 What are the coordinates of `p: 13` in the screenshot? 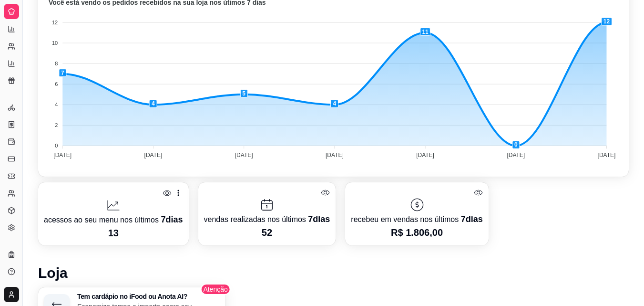 It's located at (113, 233).